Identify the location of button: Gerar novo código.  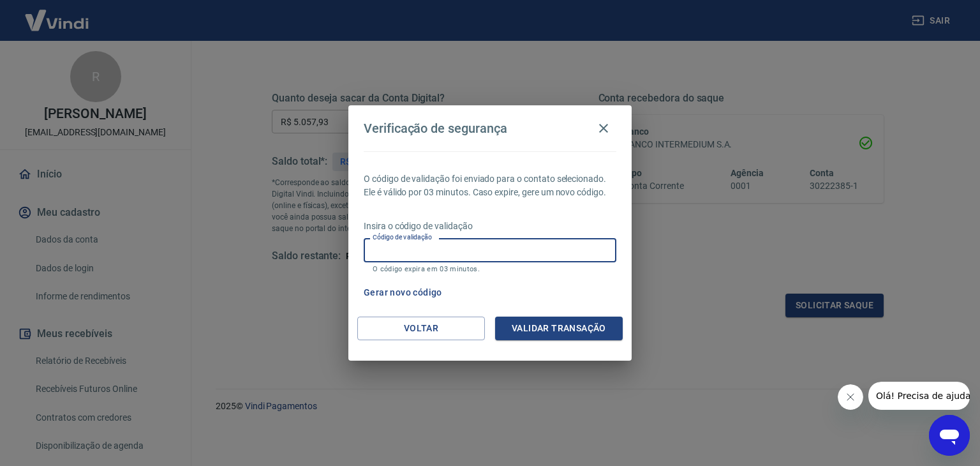
(402, 292).